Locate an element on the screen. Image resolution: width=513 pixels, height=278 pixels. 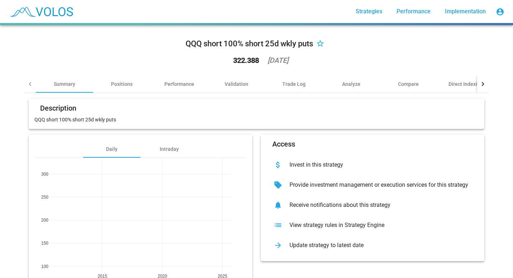
div: Performance is located at coordinates (179, 84).